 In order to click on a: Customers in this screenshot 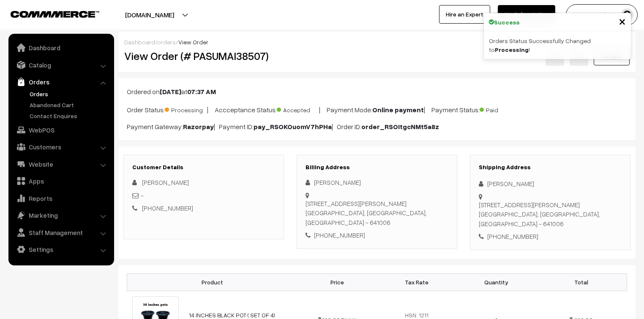, I will do `click(61, 147)`.